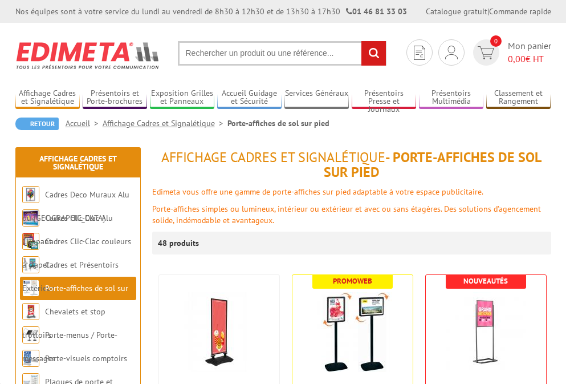 The width and height of the screenshot is (566, 384). What do you see at coordinates (374, 53) in the screenshot?
I see `input: rechercher` at bounding box center [374, 53].